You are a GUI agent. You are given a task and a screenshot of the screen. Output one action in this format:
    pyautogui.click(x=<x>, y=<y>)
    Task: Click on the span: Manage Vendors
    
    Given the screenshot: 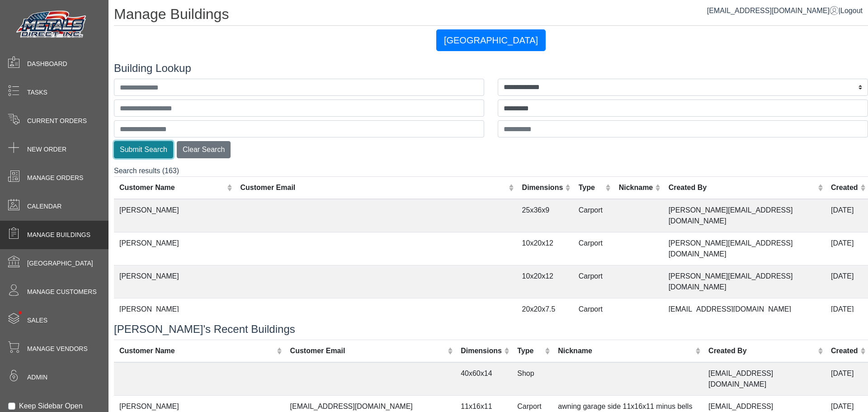 What is the action you would take?
    pyautogui.click(x=57, y=349)
    